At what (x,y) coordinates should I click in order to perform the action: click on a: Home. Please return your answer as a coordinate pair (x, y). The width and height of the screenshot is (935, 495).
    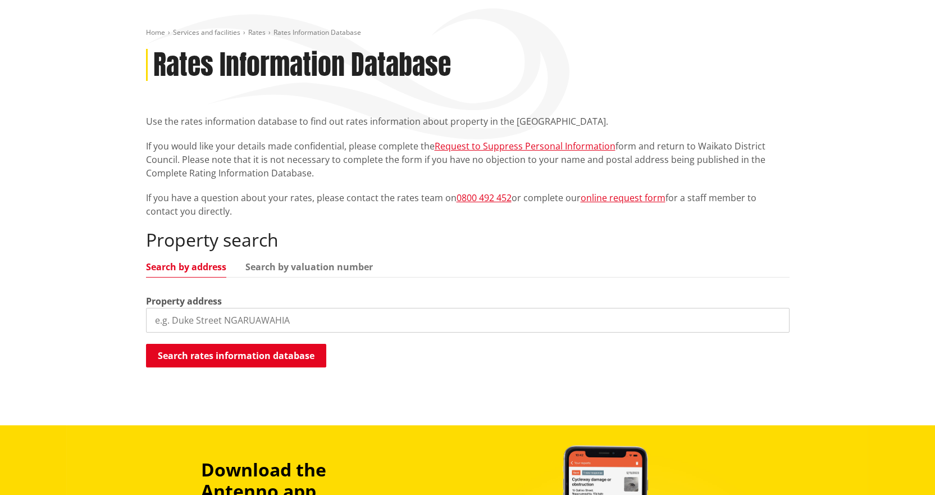
    Looking at the image, I should click on (156, 32).